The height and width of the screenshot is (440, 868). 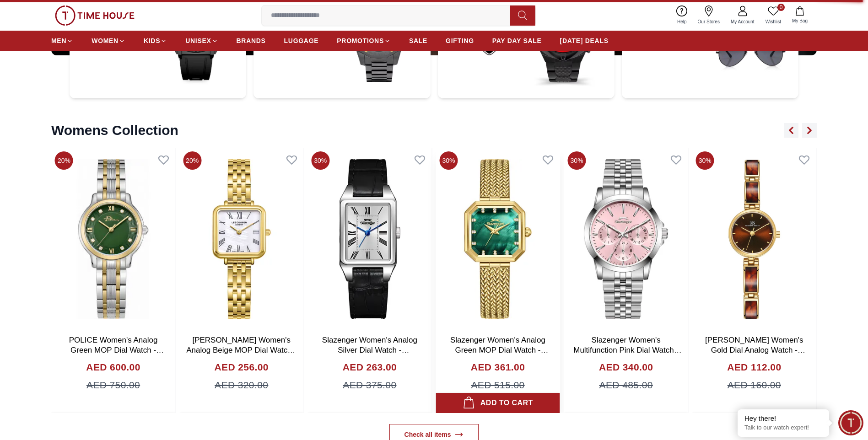 I want to click on a: WOMEN, so click(x=108, y=41).